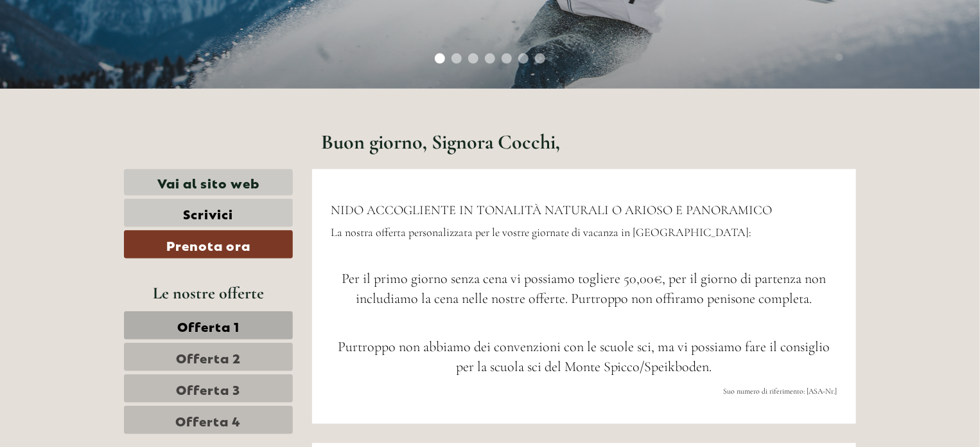  Describe the element at coordinates (441, 141) in the screenshot. I see `h1: Buon giorno, Signora Cocchi,` at that location.